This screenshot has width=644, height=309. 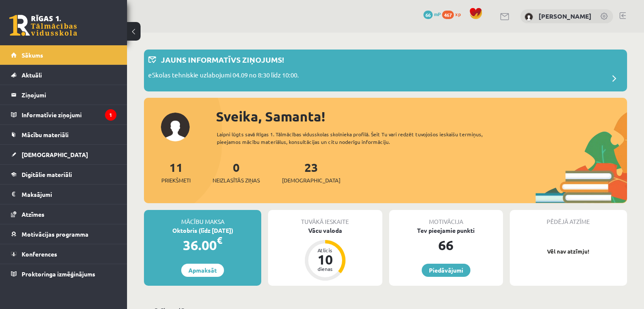 I want to click on span: Konferences, so click(x=39, y=254).